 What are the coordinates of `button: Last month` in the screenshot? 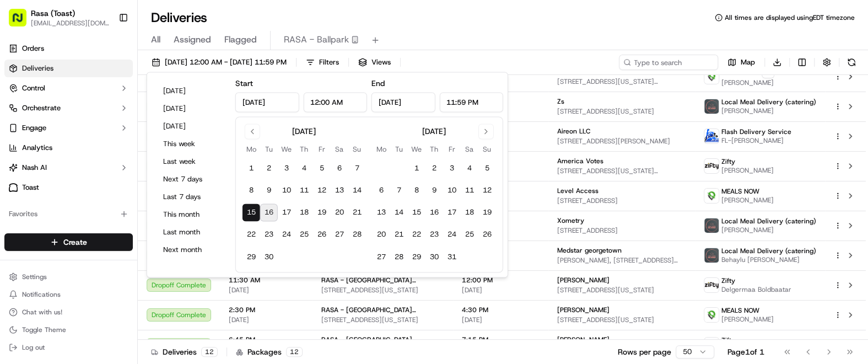 It's located at (192, 232).